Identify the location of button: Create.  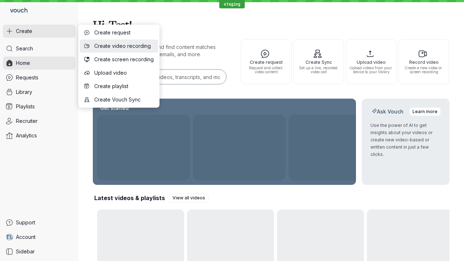
(39, 31).